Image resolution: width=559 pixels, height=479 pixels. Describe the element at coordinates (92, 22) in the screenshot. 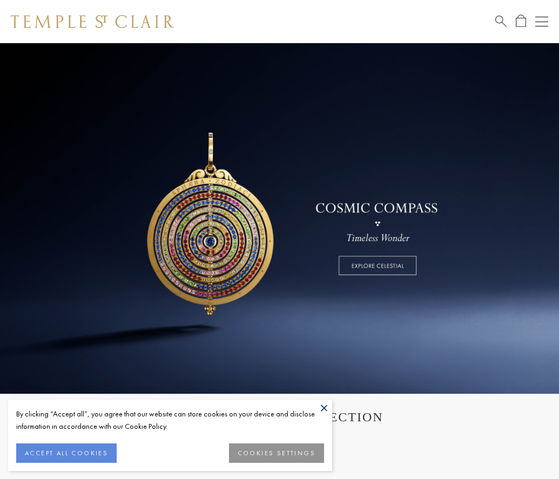

I see `img: Temple St. Clair` at that location.